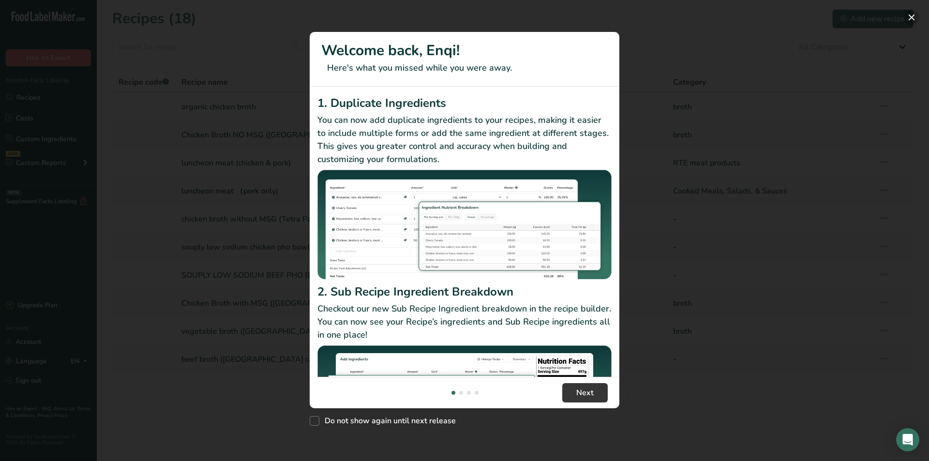 The height and width of the screenshot is (461, 929). I want to click on p: Here's what you missed while you were away., so click(464, 68).